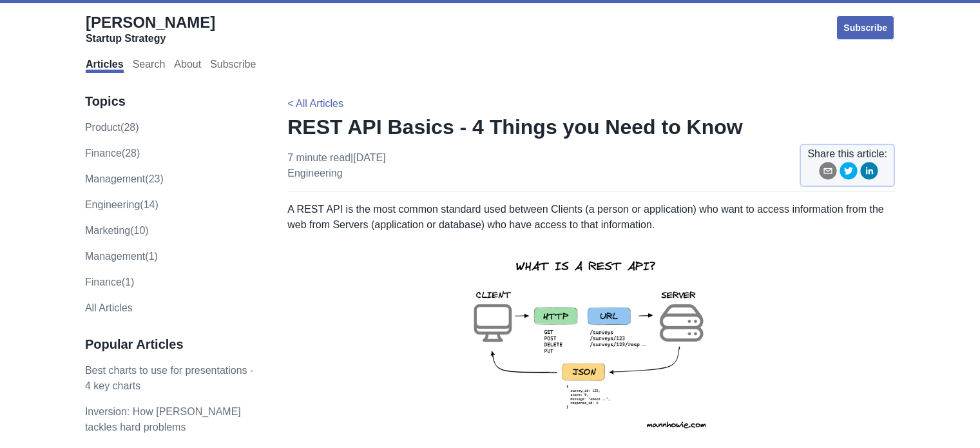 This screenshot has width=980, height=448. I want to click on span: Share this article:, so click(848, 154).